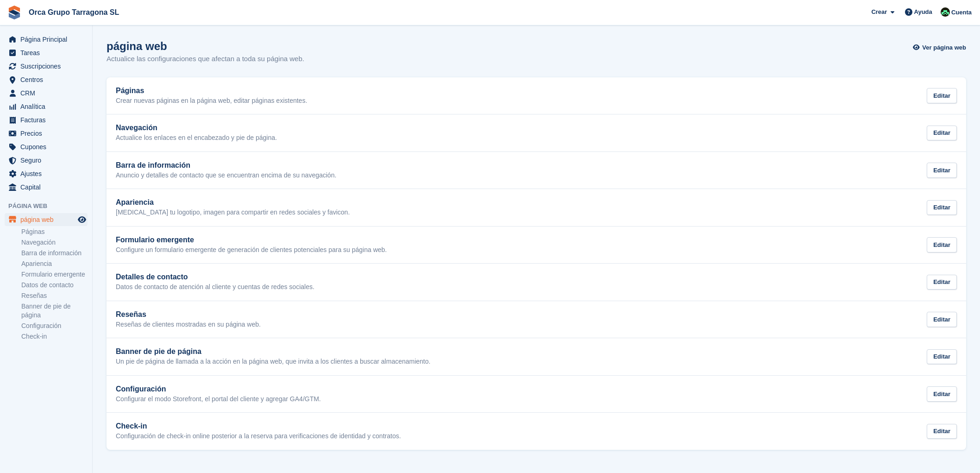 Image resolution: width=980 pixels, height=473 pixels. What do you see at coordinates (55, 253) in the screenshot?
I see `a: Barra de información` at bounding box center [55, 253].